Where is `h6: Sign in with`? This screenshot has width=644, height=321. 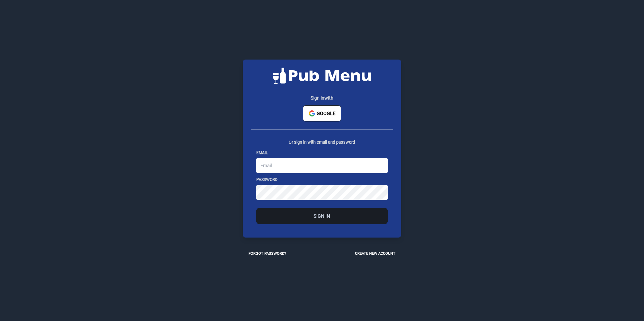
h6: Sign in with is located at coordinates (321, 98).